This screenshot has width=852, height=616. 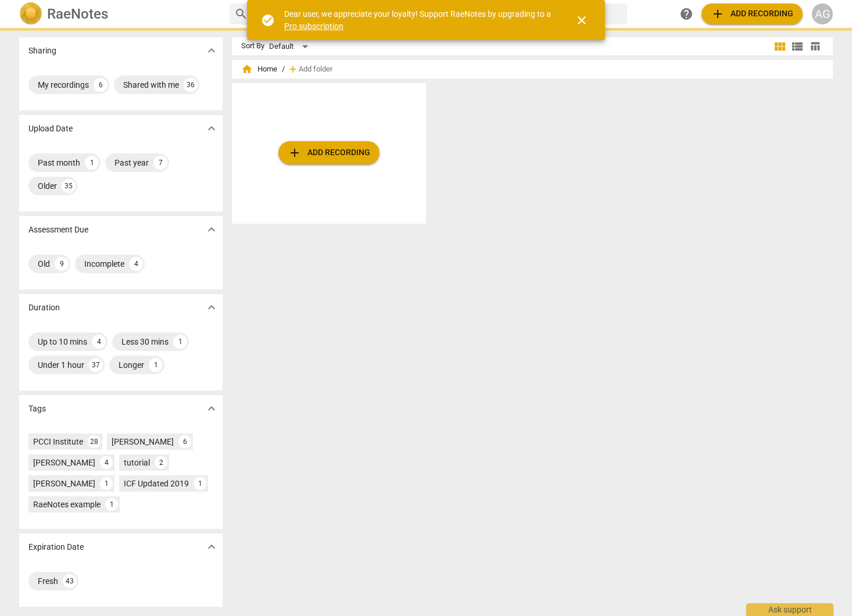 I want to click on button: List view, so click(x=798, y=46).